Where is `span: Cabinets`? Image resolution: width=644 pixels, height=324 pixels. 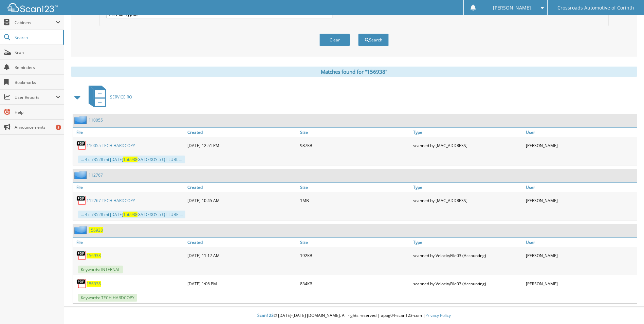 span: Cabinets is located at coordinates (35, 23).